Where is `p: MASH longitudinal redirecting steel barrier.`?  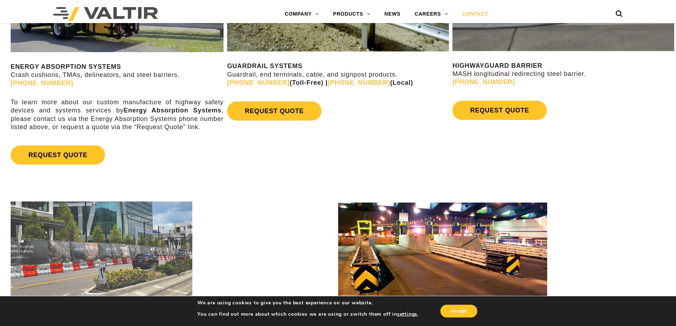 p: MASH longitudinal redirecting steel barrier. is located at coordinates (563, 74).